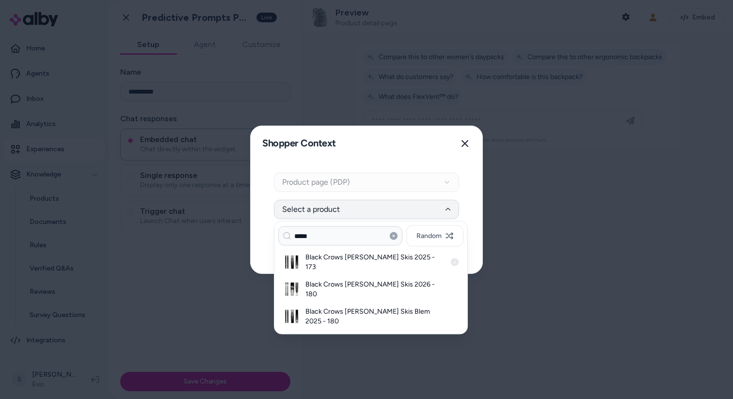  What do you see at coordinates (297, 143) in the screenshot?
I see `h2: Shopper Context` at bounding box center [297, 143].